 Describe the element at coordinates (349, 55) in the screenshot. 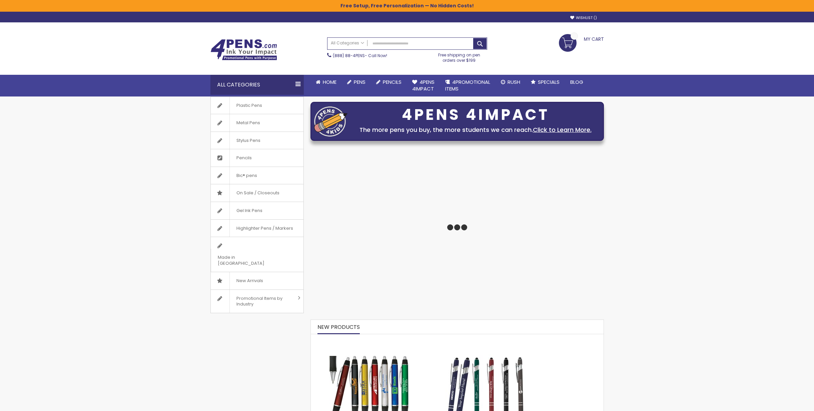

I see `a: (888) 88-4PENS` at that location.